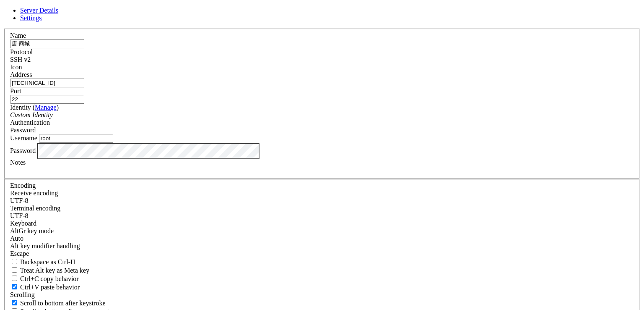  Describe the element at coordinates (49, 278) in the screenshot. I see `span: Ctrl+C copy behavior` at that location.